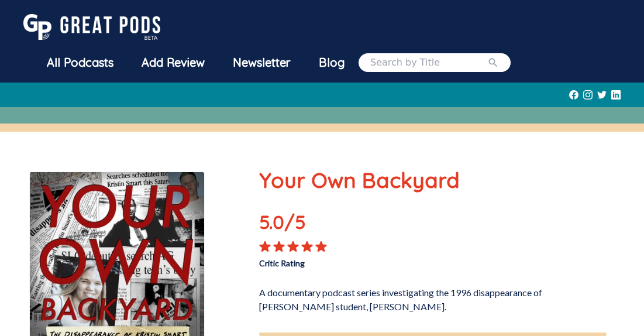 The width and height of the screenshot is (644, 336). I want to click on div: Newsletter, so click(261, 62).